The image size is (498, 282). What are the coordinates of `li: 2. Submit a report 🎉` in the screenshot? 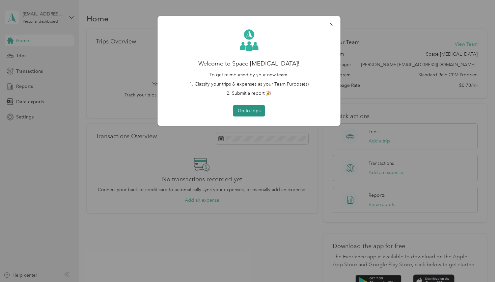 It's located at (249, 93).